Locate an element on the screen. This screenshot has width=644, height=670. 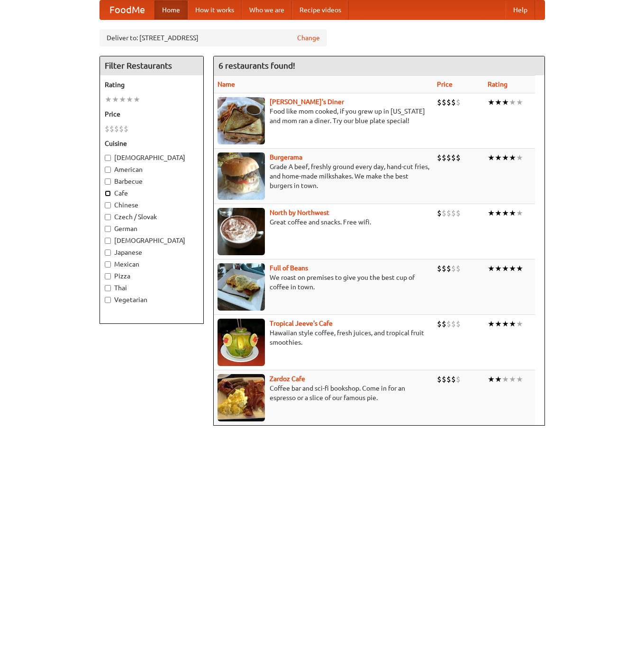
b: Burgerama is located at coordinates (286, 157).